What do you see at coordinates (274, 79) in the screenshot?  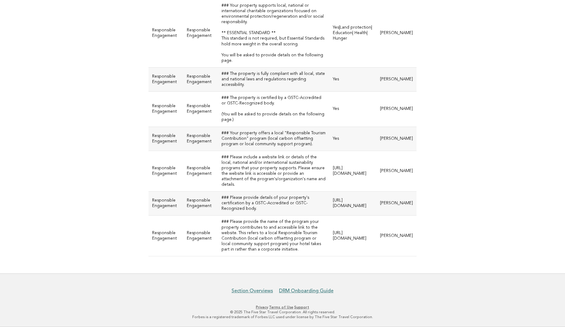 I see `td: ### The property is fully compliant with all local, state and national laws and regulations regar...` at bounding box center [274, 79].